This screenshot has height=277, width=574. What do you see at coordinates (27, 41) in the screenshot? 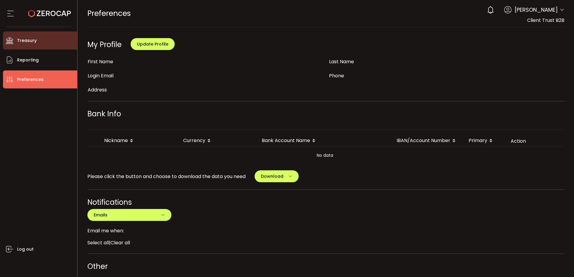
I see `span: Treasury` at bounding box center [27, 41].